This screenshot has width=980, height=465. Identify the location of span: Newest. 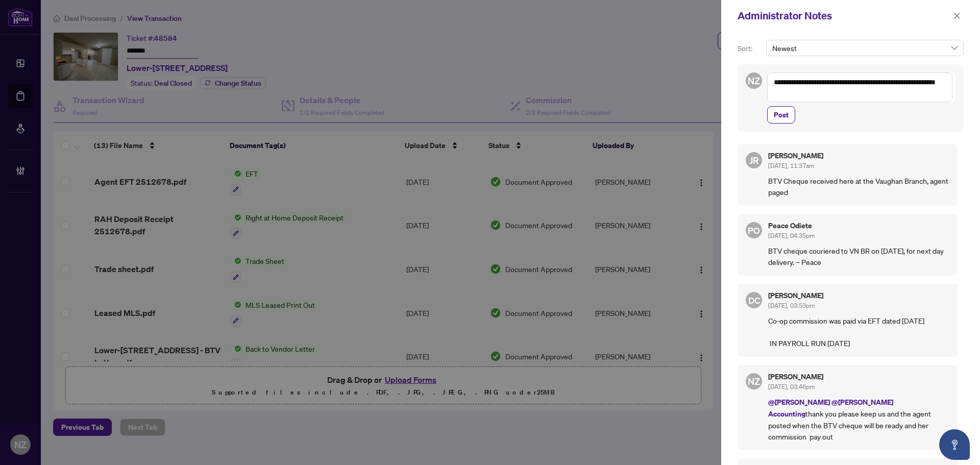
(864, 48).